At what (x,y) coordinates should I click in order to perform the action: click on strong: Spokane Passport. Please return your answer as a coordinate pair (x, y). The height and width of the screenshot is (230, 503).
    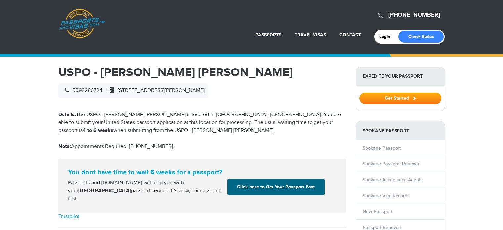
    Looking at the image, I should click on (401, 131).